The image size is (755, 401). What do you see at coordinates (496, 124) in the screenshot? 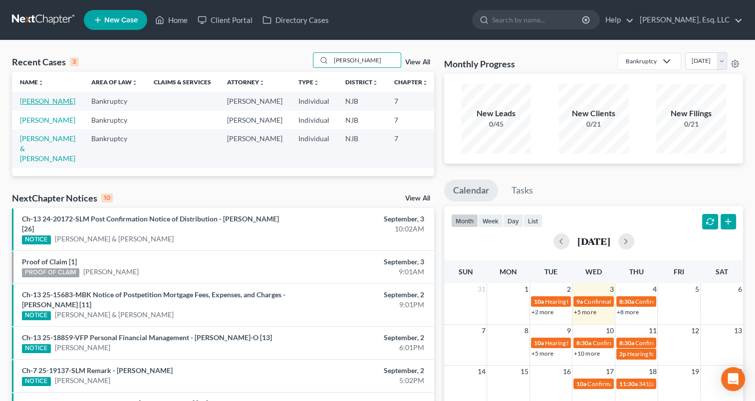
I see `div: 0/45` at bounding box center [496, 124].